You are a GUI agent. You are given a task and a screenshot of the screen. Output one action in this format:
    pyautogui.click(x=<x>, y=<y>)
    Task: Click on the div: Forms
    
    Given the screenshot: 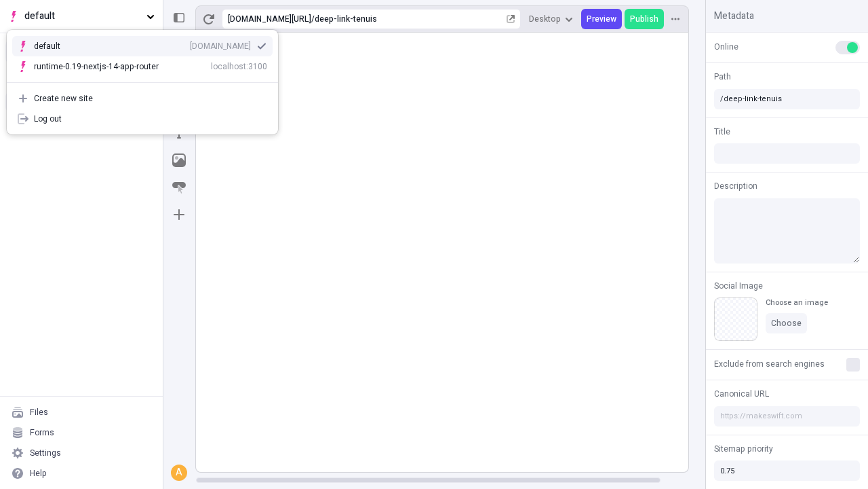 What is the action you would take?
    pyautogui.click(x=42, y=432)
    